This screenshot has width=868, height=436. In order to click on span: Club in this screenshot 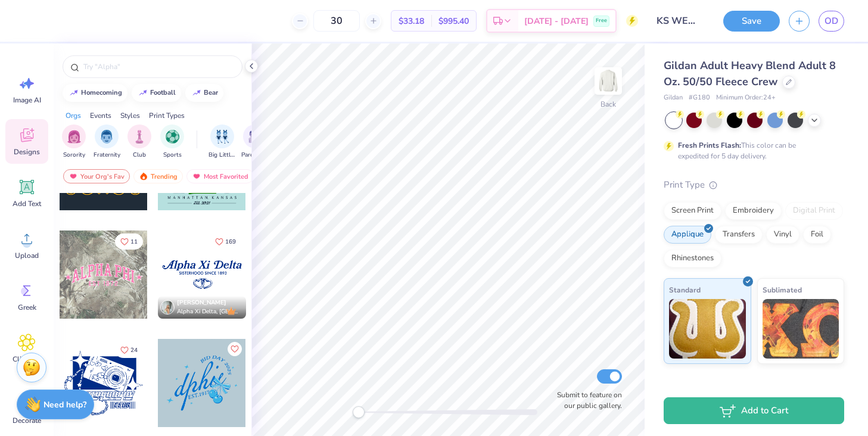, I will do `click(139, 155)`.